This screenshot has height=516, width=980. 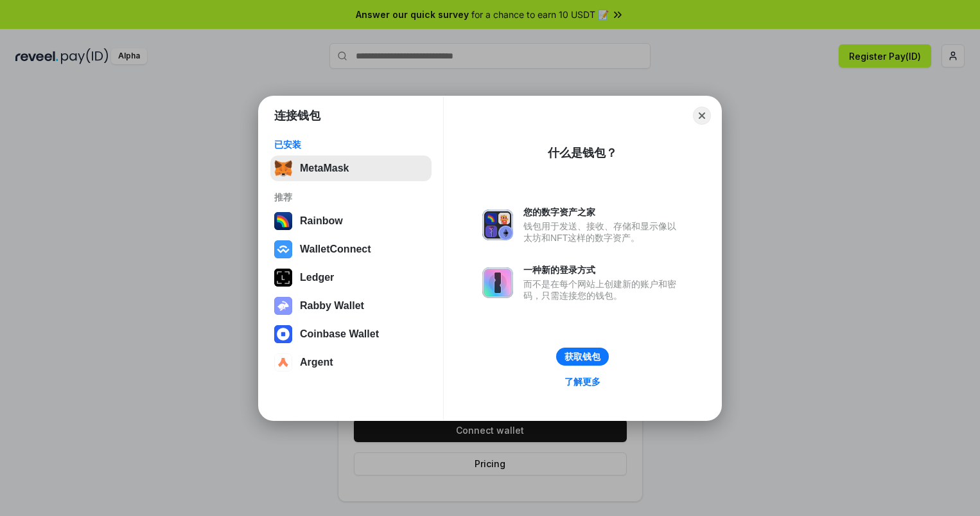 I want to click on div: 已安装, so click(x=351, y=145).